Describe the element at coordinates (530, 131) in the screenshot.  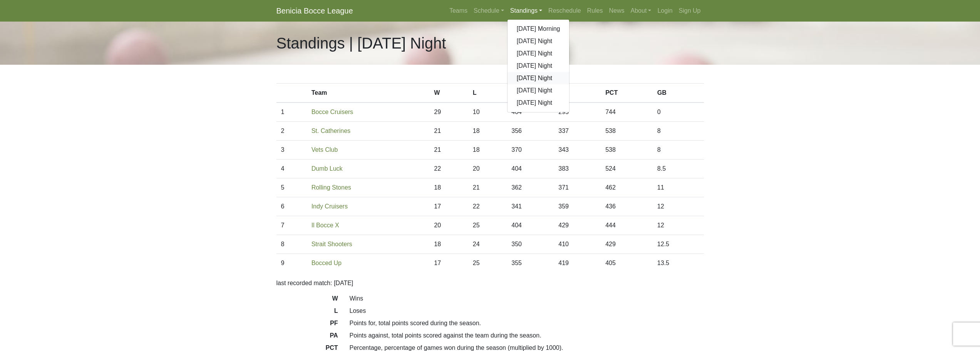
I see `td: 356` at that location.